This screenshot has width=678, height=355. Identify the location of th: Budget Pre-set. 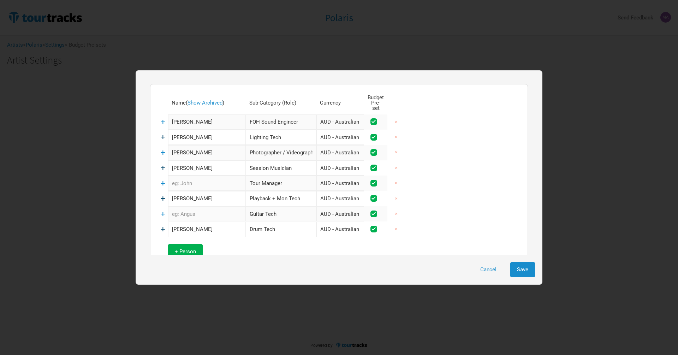
(376, 103).